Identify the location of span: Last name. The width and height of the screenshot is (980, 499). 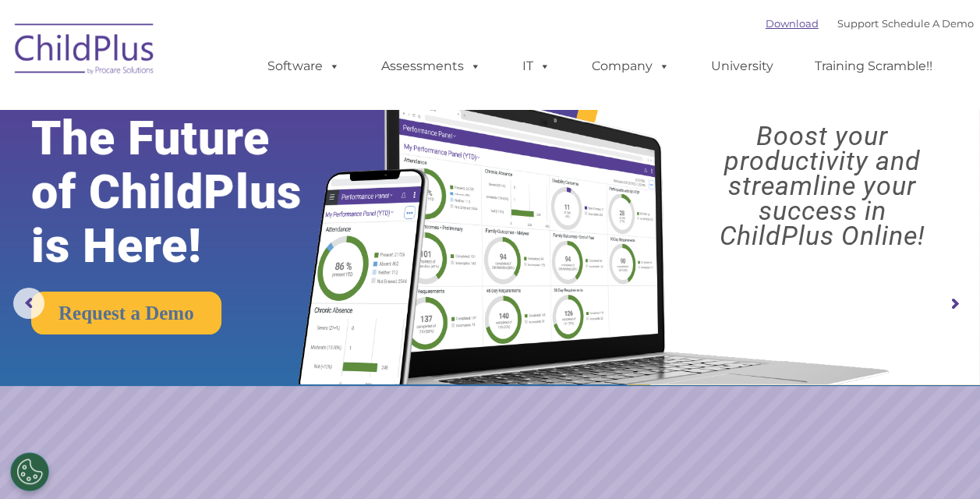
(240, 109).